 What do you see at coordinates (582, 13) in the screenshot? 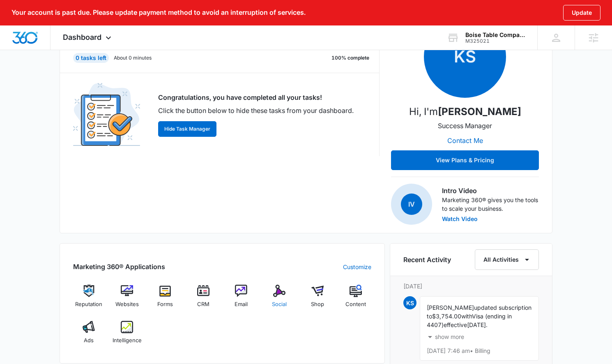
I see `button: Update` at bounding box center [582, 13].